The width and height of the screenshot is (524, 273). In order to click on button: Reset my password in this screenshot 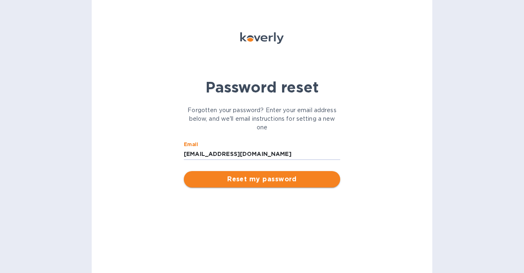, I will do `click(262, 179)`.